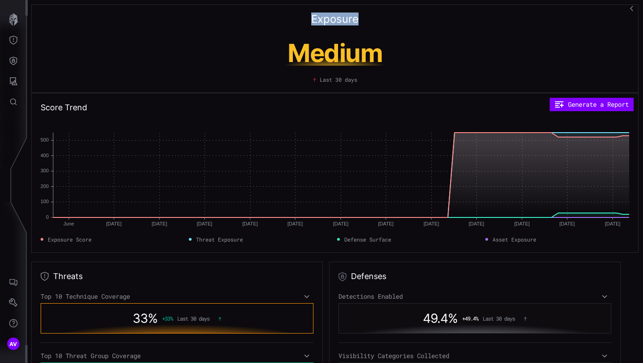  What do you see at coordinates (168, 319) in the screenshot?
I see `span: + 33 %` at bounding box center [168, 319].